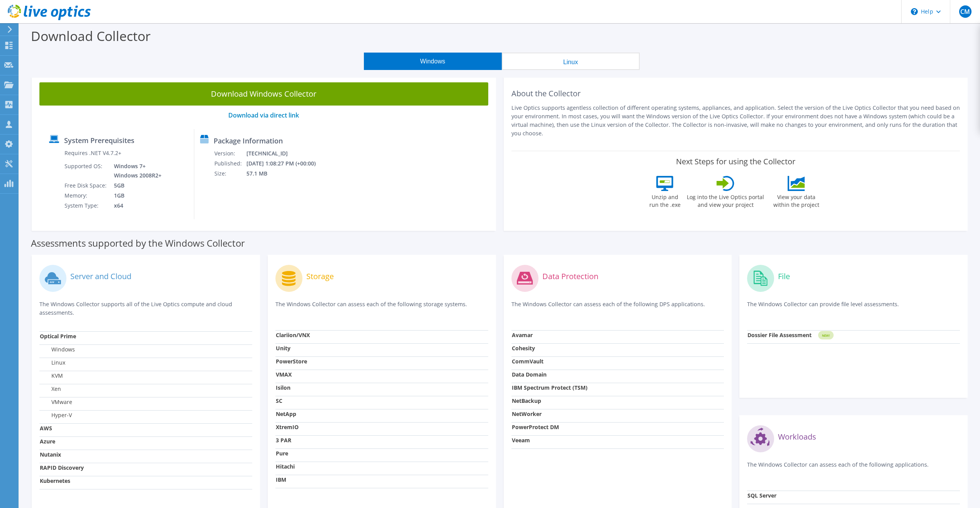  I want to click on label: Download Collector, so click(91, 36).